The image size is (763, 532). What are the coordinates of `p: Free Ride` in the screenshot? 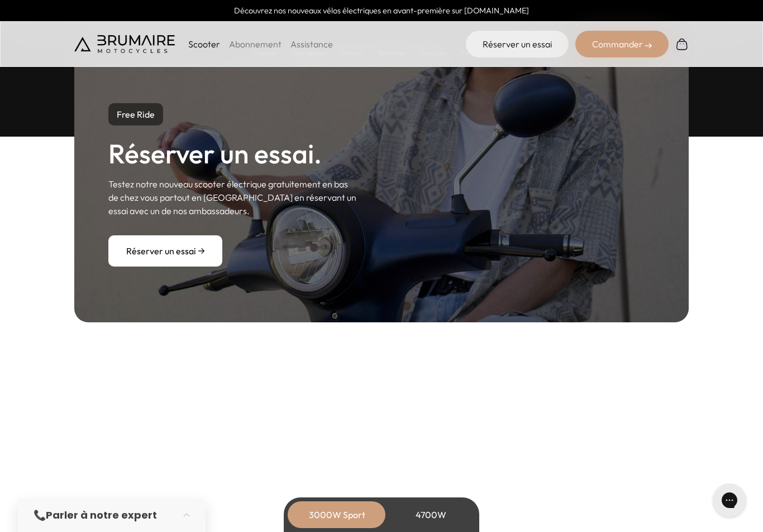 It's located at (135, 114).